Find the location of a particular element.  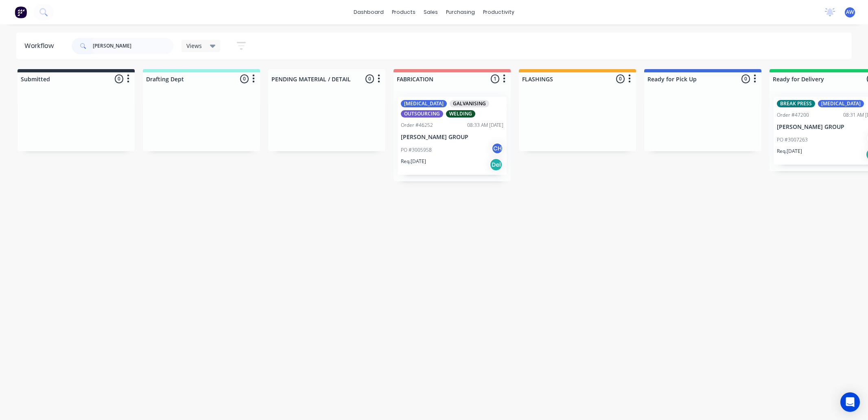

div: OUTSOURCING is located at coordinates (422, 114).